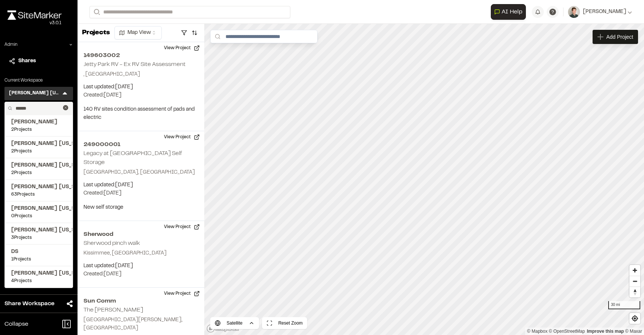  I want to click on span: 0 Projects, so click(38, 216).